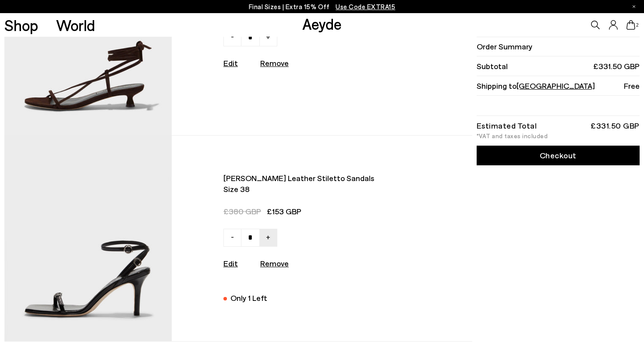 This screenshot has height=349, width=644. Describe the element at coordinates (284, 212) in the screenshot. I see `span: £153 GBP` at that location.